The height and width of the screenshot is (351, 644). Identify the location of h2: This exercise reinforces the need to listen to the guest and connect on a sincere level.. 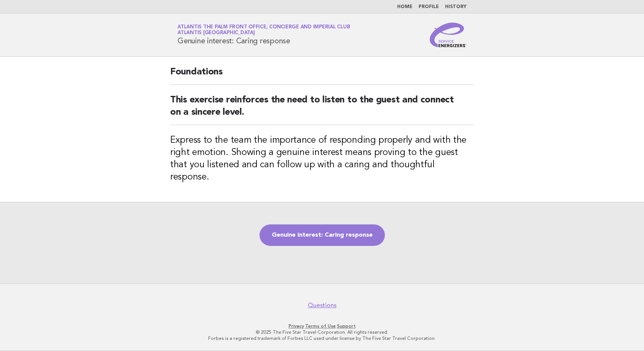
(322, 109).